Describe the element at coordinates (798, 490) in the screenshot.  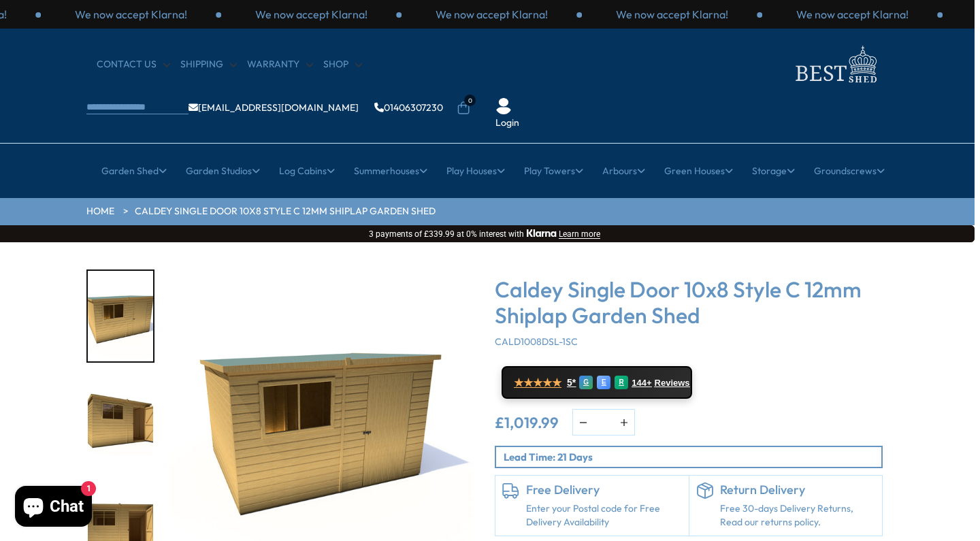
I see `h6: Return Delivery` at that location.